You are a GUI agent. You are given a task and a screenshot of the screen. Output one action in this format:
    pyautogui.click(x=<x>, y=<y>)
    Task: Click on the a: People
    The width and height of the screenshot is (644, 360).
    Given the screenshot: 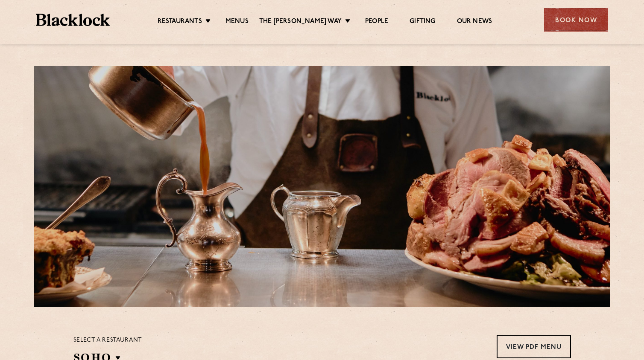 What is the action you would take?
    pyautogui.click(x=376, y=22)
    